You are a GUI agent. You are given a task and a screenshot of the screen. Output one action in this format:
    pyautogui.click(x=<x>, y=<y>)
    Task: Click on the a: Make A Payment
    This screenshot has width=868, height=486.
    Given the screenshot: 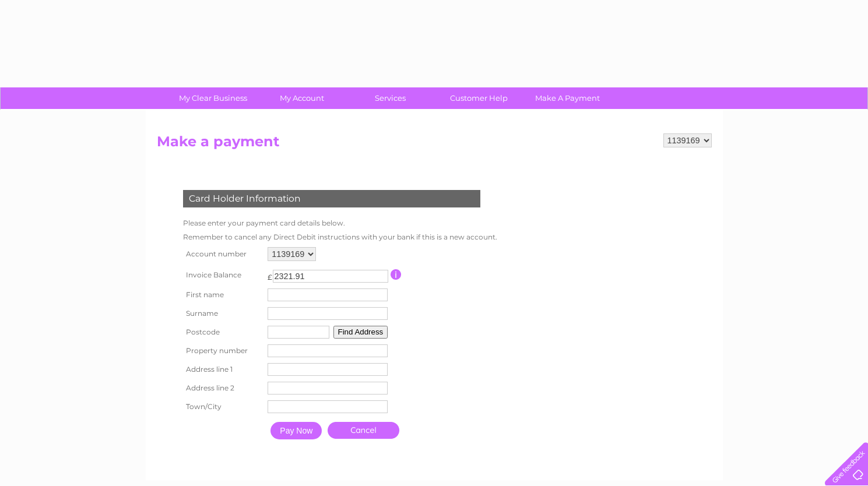 What is the action you would take?
    pyautogui.click(x=567, y=98)
    